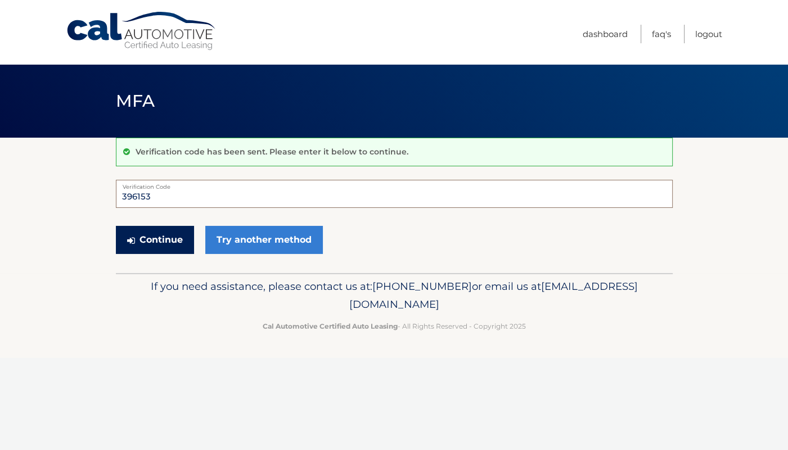 This screenshot has width=788, height=450. I want to click on a: Try another method, so click(264, 240).